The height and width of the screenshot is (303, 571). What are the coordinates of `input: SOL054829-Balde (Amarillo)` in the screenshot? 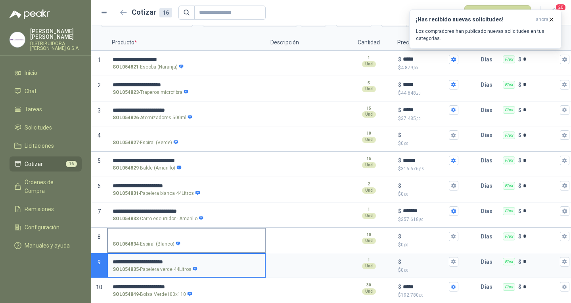 It's located at (186, 161).